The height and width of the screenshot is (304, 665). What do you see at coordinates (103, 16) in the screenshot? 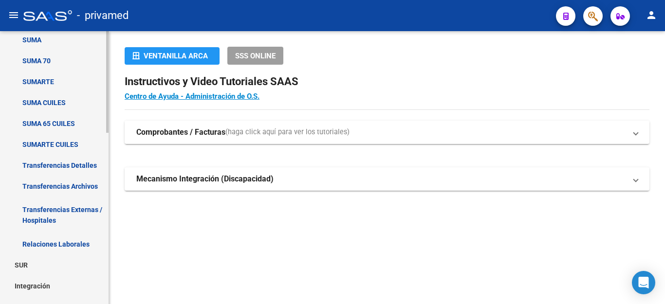
I see `span: - privamed` at bounding box center [103, 16].